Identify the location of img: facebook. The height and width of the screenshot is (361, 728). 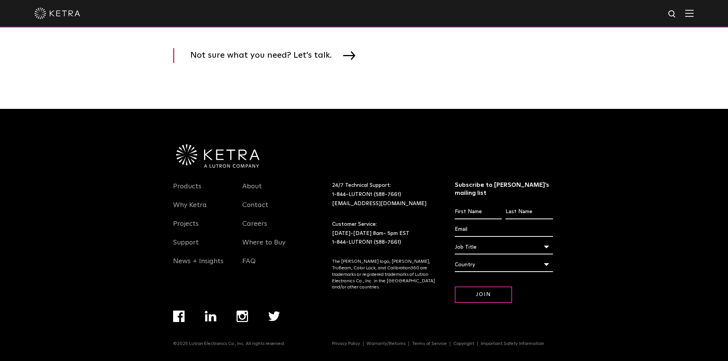
(179, 316).